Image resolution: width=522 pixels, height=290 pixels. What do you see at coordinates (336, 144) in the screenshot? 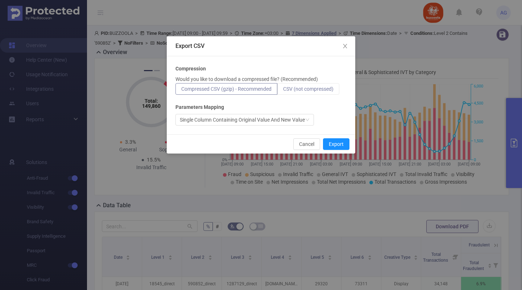
I see `button: Export` at bounding box center [336, 144].